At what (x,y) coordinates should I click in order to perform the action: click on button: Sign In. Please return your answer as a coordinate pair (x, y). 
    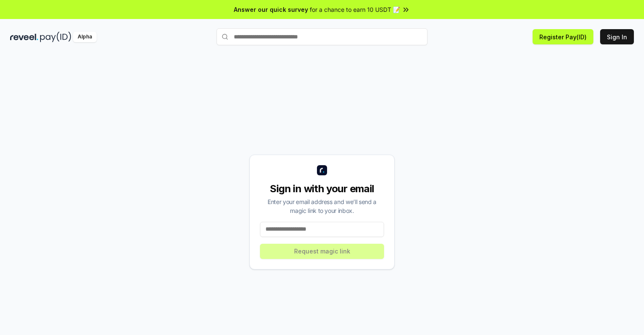
    Looking at the image, I should click on (617, 37).